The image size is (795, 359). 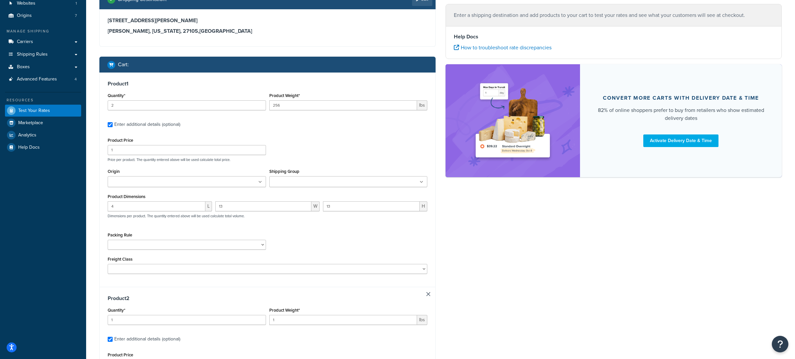 I want to click on span: Analytics, so click(x=27, y=135).